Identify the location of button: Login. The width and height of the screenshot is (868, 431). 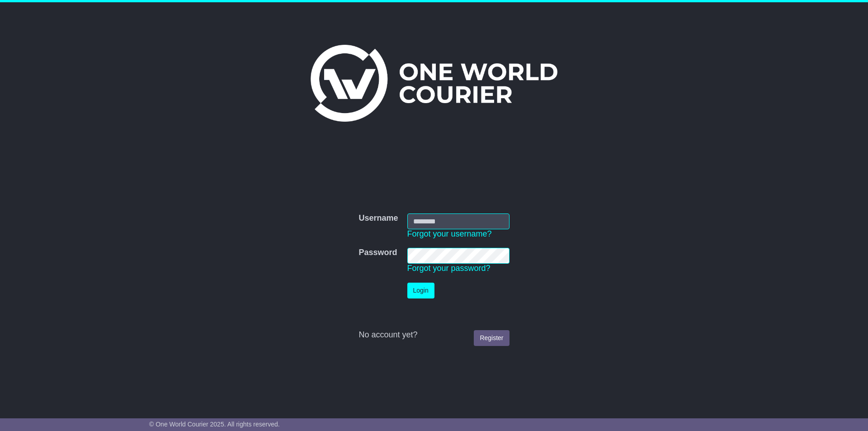
(421, 290).